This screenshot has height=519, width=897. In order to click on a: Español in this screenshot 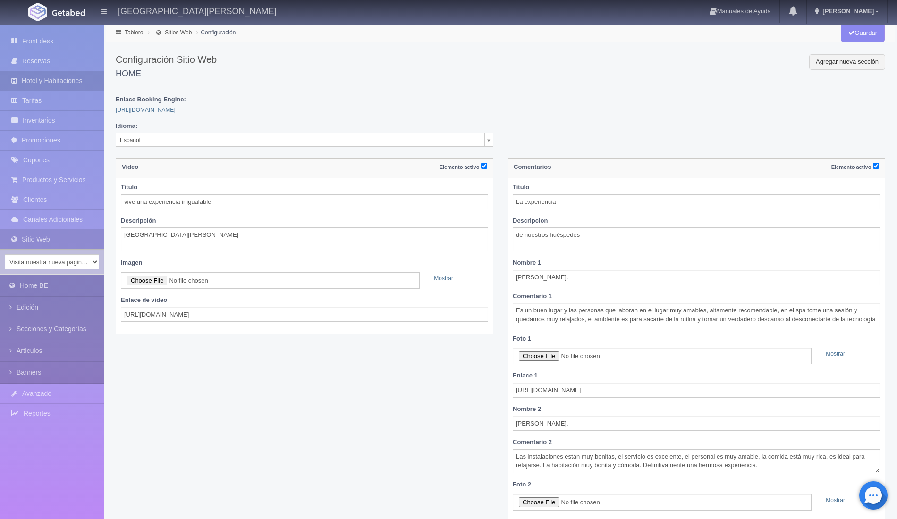, I will do `click(304, 140)`.